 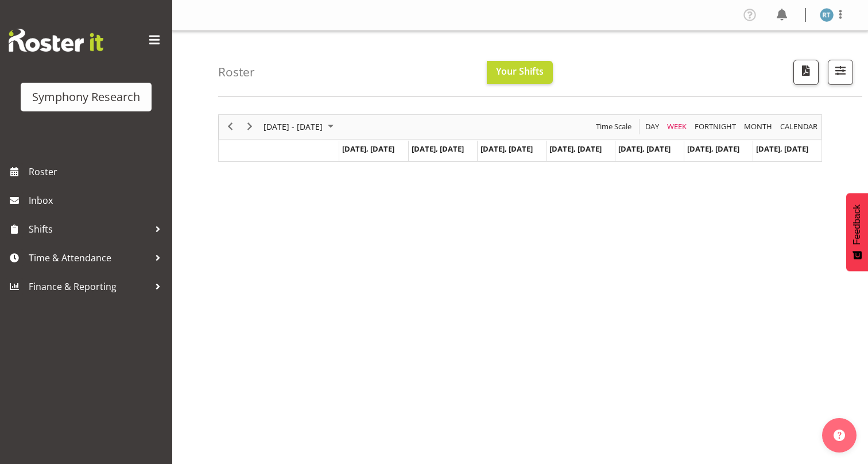 I want to click on button: Next, so click(x=250, y=126).